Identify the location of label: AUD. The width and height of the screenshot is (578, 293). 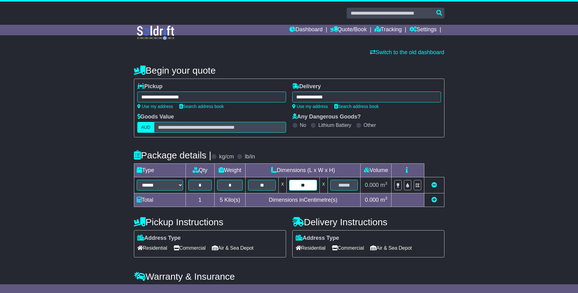
(146, 127).